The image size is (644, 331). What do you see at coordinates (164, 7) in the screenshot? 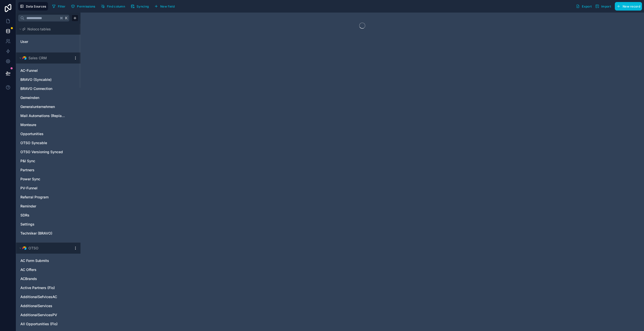
I see `button: New field` at bounding box center [164, 7].